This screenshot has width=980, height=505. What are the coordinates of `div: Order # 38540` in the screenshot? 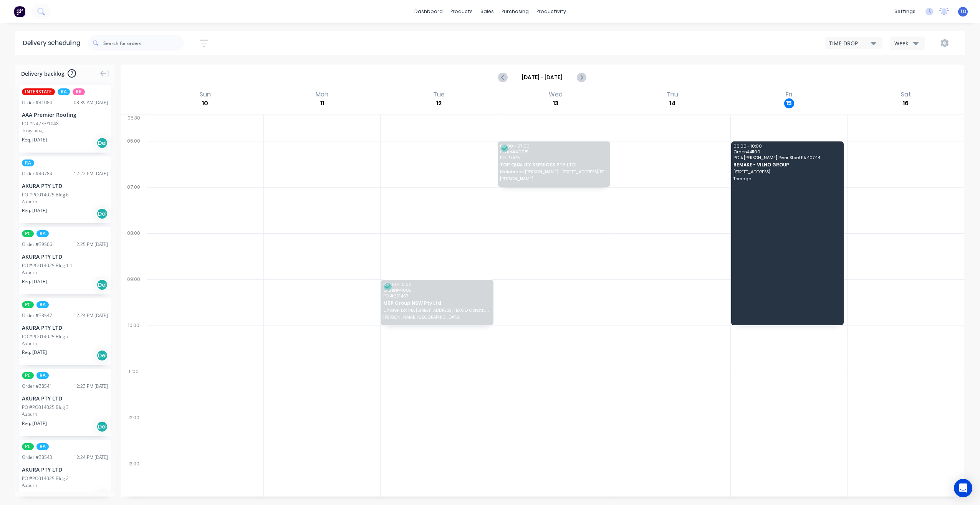 It's located at (37, 457).